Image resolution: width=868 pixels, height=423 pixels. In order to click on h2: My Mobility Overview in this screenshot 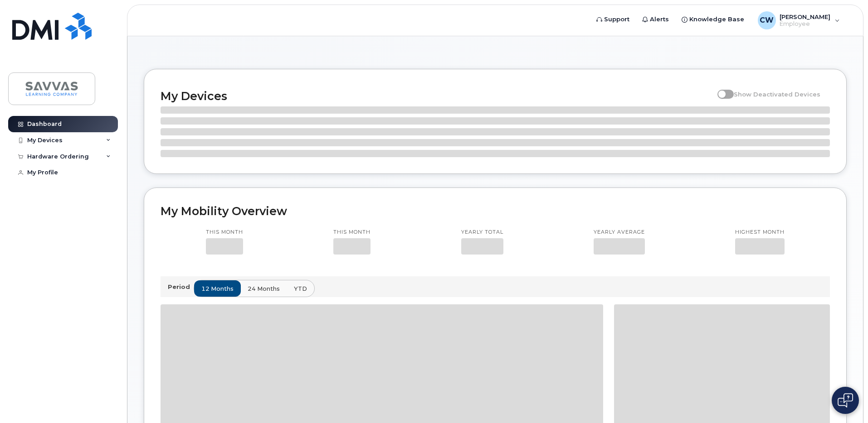, I will do `click(495, 212)`.